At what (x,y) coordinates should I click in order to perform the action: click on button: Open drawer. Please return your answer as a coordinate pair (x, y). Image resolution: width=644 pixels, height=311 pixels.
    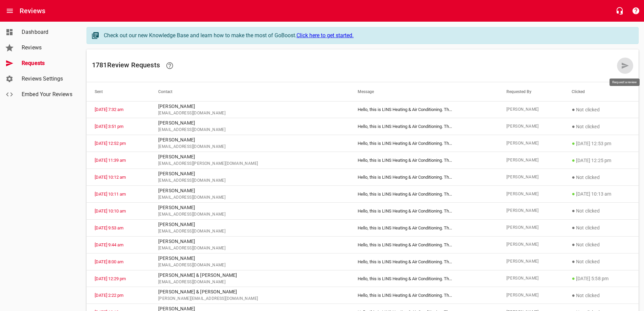
    Looking at the image, I should click on (10, 11).